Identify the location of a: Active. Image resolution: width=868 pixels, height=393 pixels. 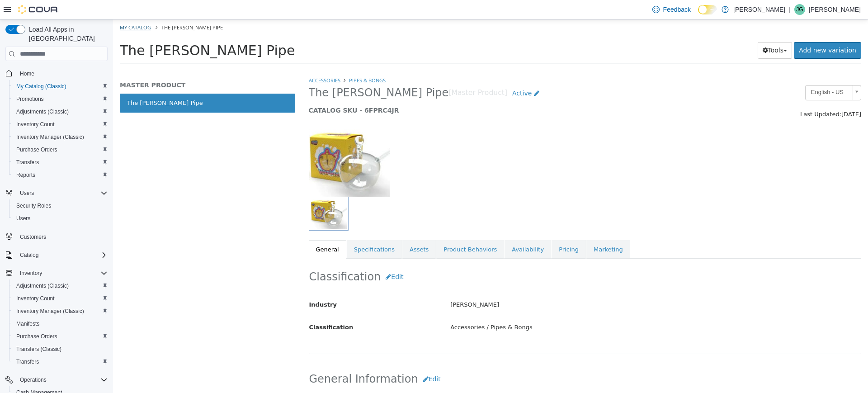
(413, 74).